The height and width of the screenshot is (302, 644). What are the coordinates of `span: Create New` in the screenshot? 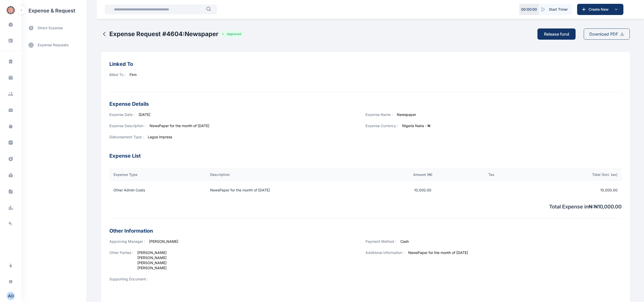 It's located at (600, 10).